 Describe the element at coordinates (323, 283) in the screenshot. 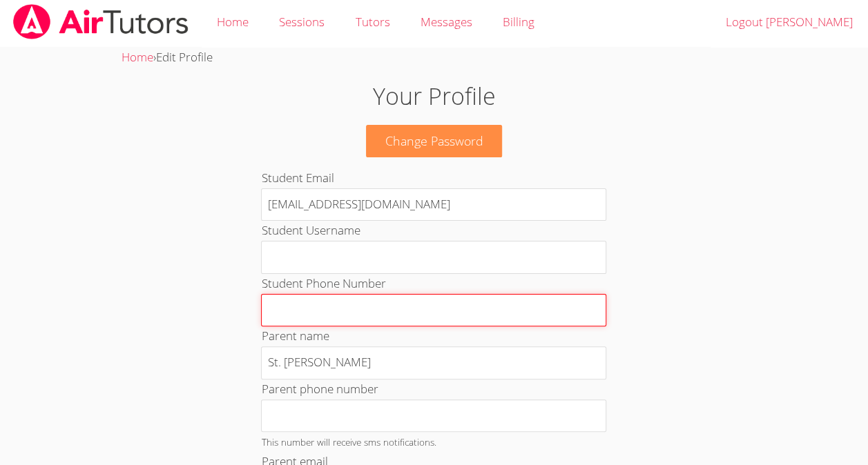

I see `label: Student Phone Number` at that location.